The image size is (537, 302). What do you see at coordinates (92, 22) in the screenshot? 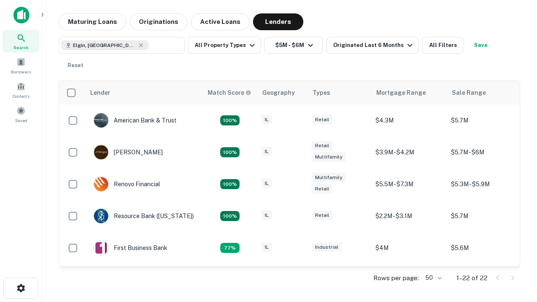
I see `button: Maturing Loans` at bounding box center [92, 22].